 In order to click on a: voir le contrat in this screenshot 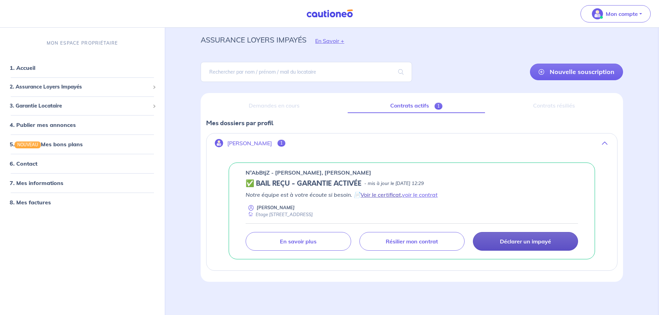, I will do `click(420, 195)`.